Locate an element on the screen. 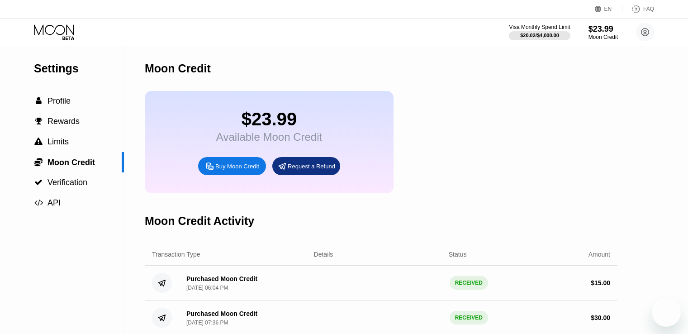 This screenshot has height=334, width=688. div: Settings is located at coordinates (79, 68).